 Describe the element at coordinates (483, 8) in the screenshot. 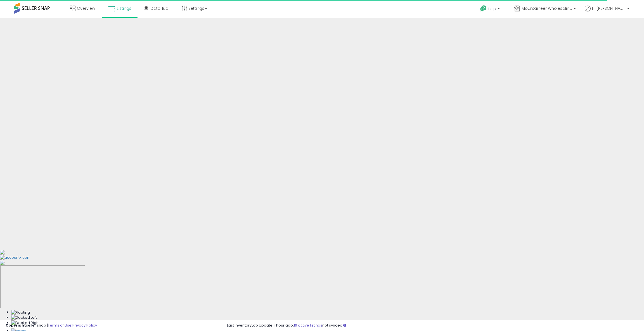

I see `i: Get Help` at that location.